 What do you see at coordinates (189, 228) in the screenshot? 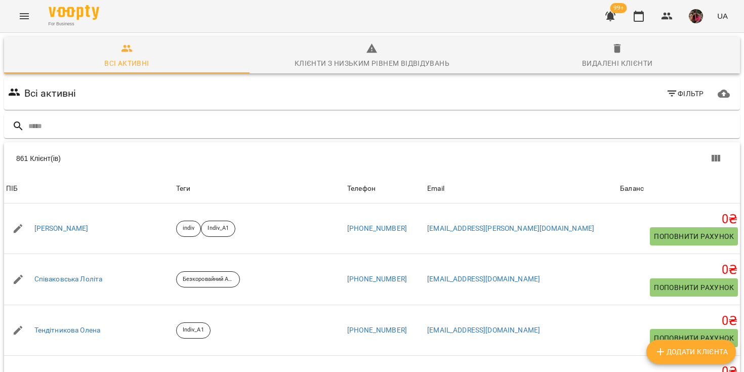
I see `p: indiv` at bounding box center [189, 228].